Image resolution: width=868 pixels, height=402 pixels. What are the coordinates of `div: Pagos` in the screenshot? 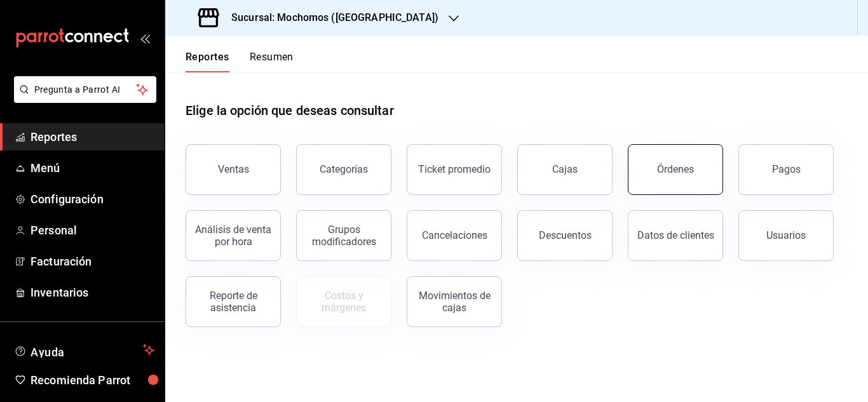 It's located at (785, 169).